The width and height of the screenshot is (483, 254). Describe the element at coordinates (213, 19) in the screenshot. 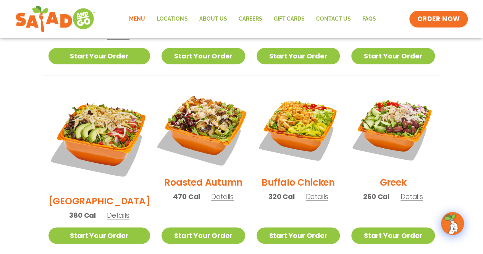

I see `a: About Us` at that location.